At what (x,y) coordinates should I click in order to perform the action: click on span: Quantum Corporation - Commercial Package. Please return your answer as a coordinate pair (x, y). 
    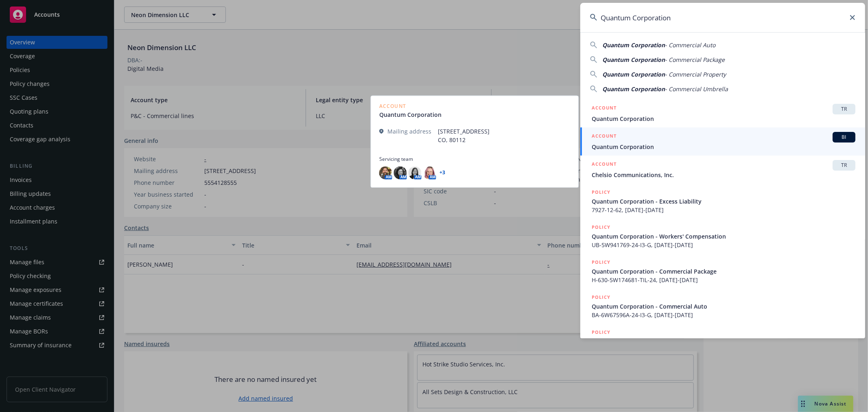
    Looking at the image, I should click on (724, 271).